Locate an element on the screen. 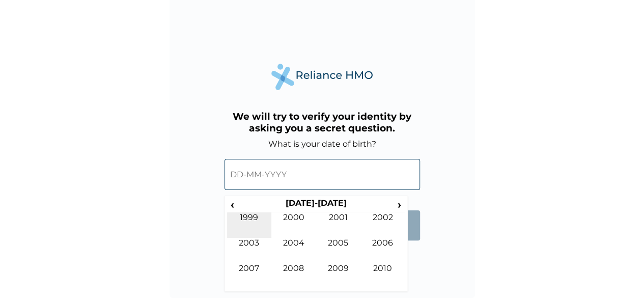 Image resolution: width=644 pixels, height=298 pixels. td: 1999 is located at coordinates (249, 225).